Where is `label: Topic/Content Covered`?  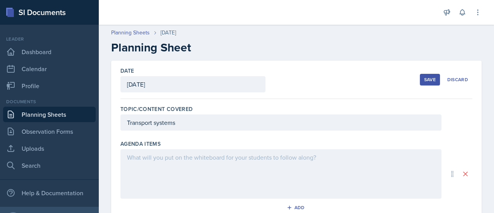
label: Topic/Content Covered is located at coordinates (156, 109).